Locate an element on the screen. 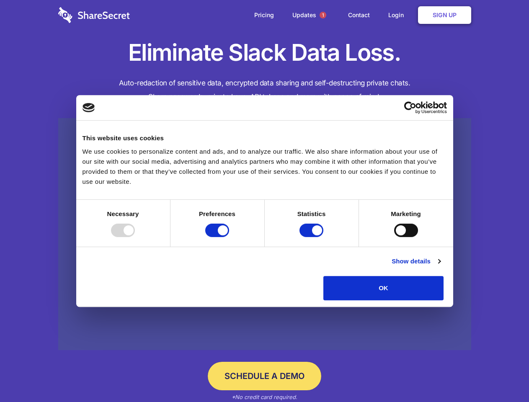  a: Wistia video thumbnail is located at coordinates (265, 234).